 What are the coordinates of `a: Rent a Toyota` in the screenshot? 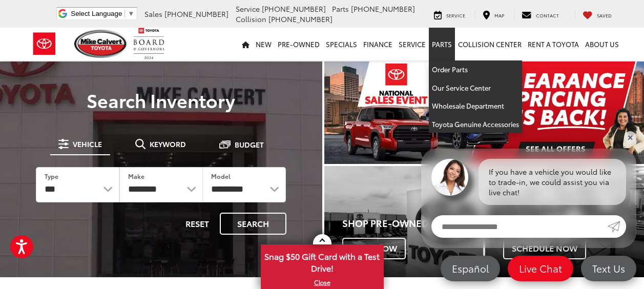 It's located at (553, 44).